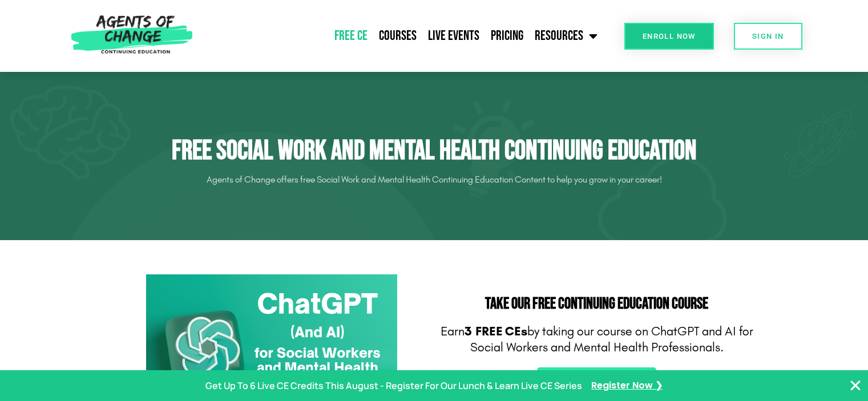  I want to click on span: Enroll Now, so click(669, 36).